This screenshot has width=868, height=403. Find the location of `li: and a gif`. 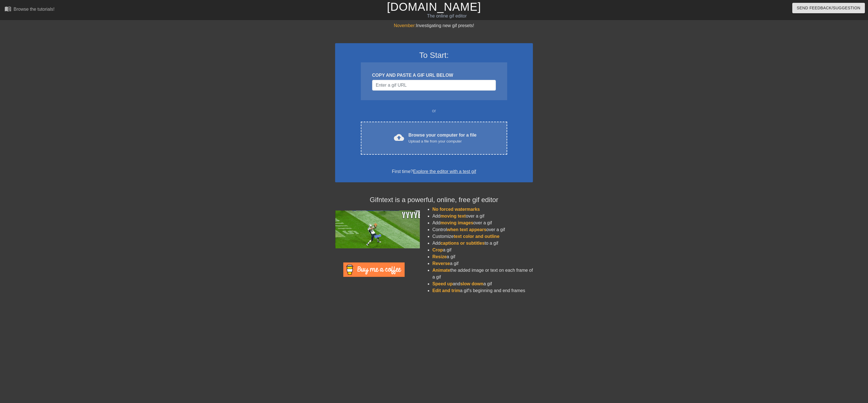

li: and a gif is located at coordinates (483, 284).